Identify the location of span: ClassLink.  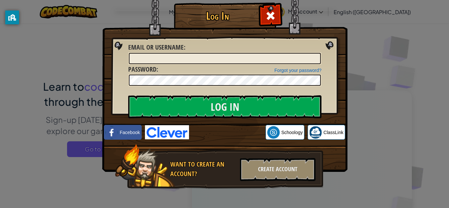
(334, 133).